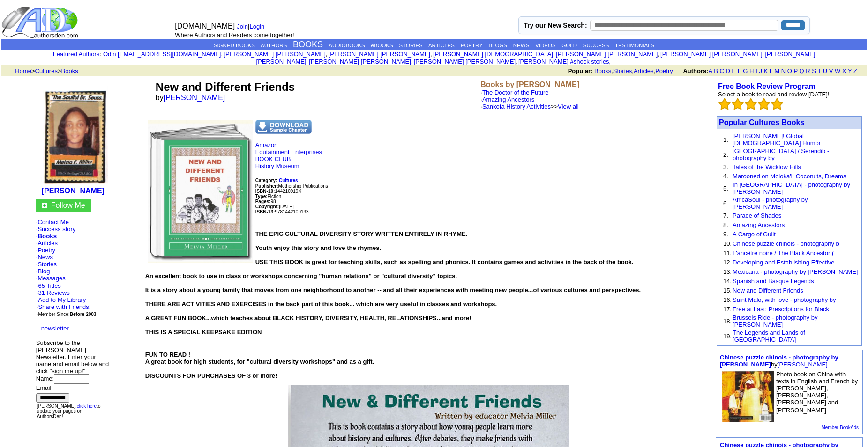 The image size is (868, 447). I want to click on b: Category:, so click(266, 180).